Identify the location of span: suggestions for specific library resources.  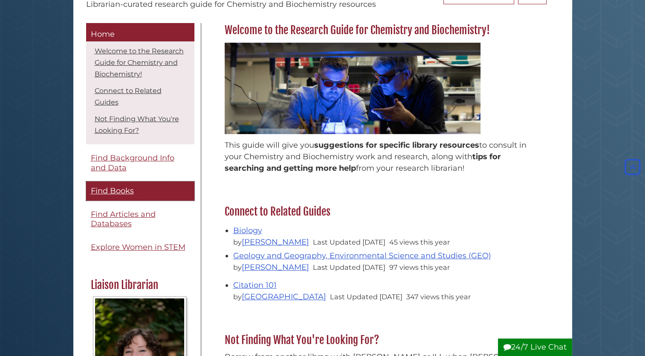
(396, 145).